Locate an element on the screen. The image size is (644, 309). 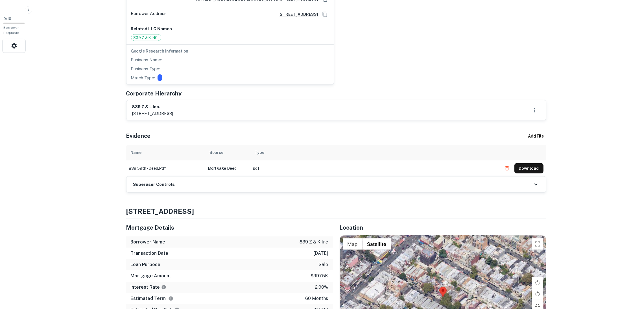
span: 0 / 10 is located at coordinates (7, 18).